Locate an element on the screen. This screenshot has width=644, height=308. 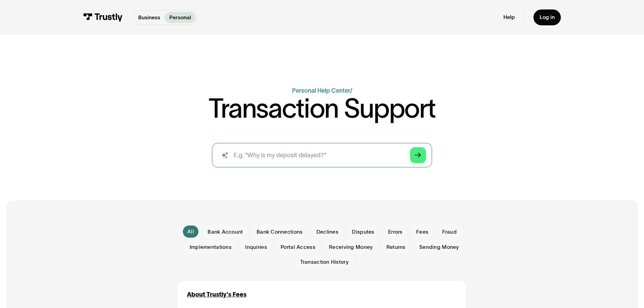
div: All is located at coordinates (191, 232).